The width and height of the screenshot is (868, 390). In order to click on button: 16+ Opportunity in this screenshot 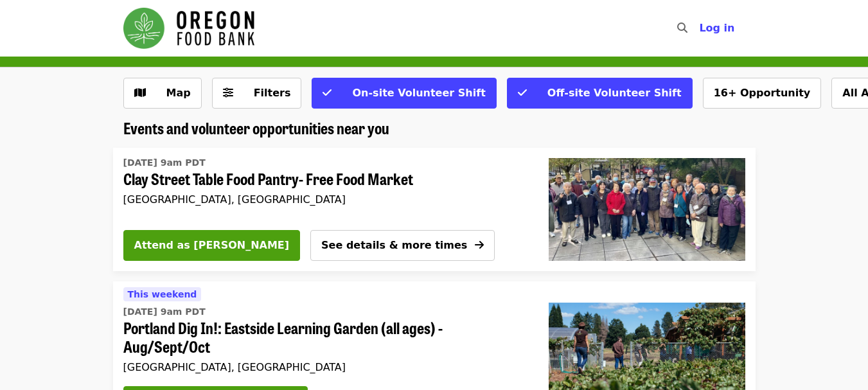, I will do `click(762, 93)`.